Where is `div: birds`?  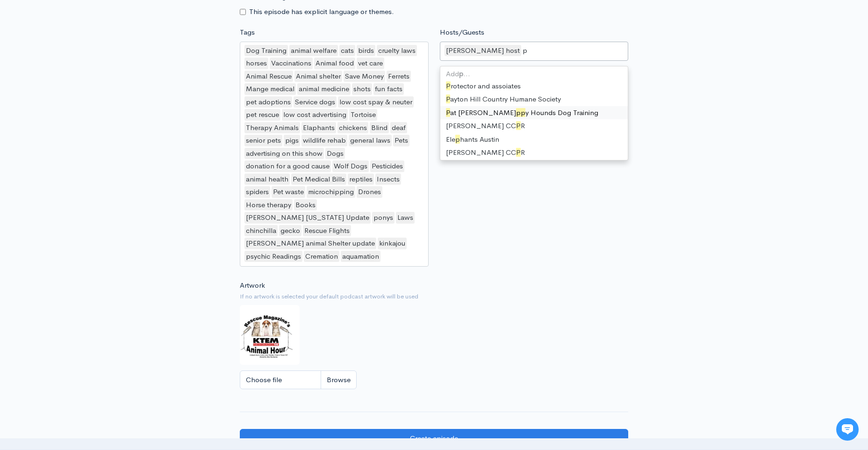 div: birds is located at coordinates (366, 51).